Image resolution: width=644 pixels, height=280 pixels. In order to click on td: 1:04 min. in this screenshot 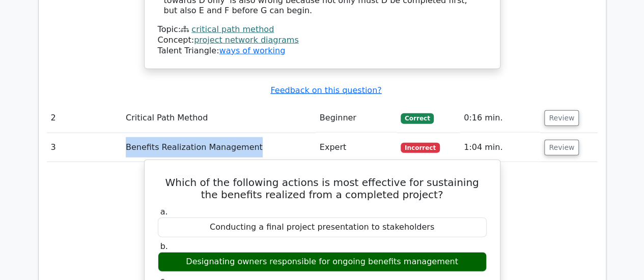, I will do `click(500, 148)`.